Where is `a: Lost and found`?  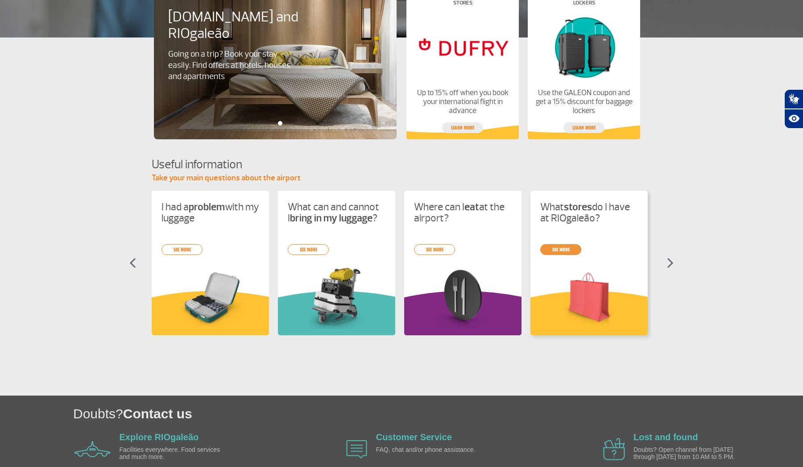 a: Lost and found is located at coordinates (666, 437).